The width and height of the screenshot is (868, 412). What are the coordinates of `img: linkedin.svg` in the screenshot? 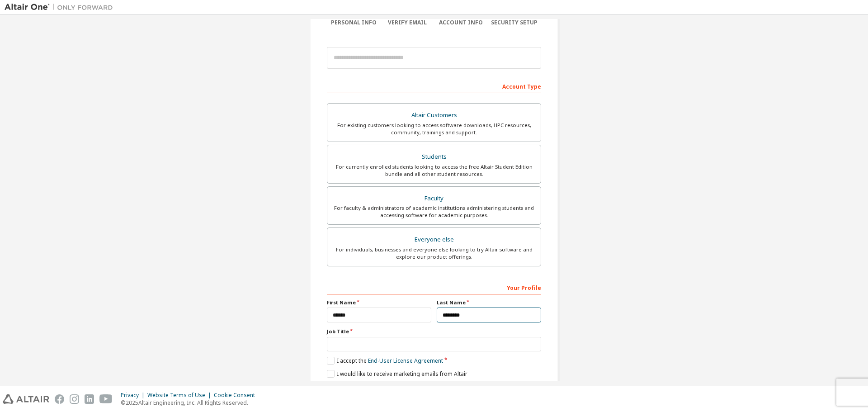 It's located at (89, 399).